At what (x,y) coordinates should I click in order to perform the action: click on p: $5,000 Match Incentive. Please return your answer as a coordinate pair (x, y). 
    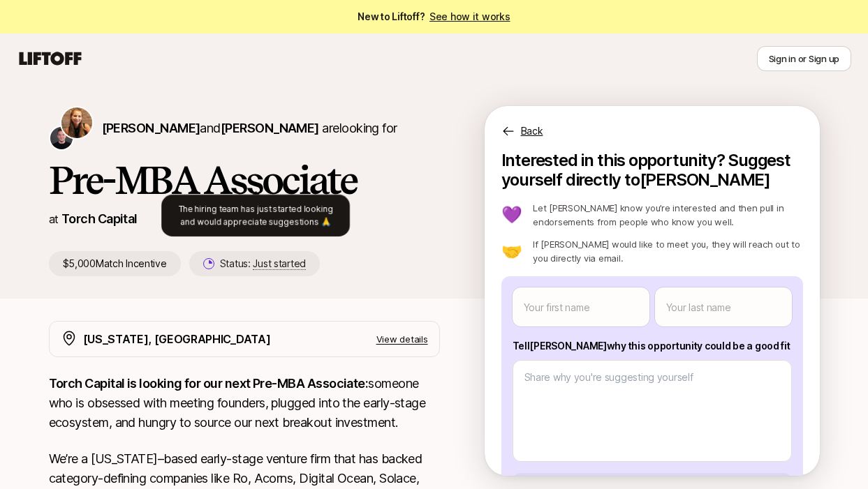
    Looking at the image, I should click on (114, 264).